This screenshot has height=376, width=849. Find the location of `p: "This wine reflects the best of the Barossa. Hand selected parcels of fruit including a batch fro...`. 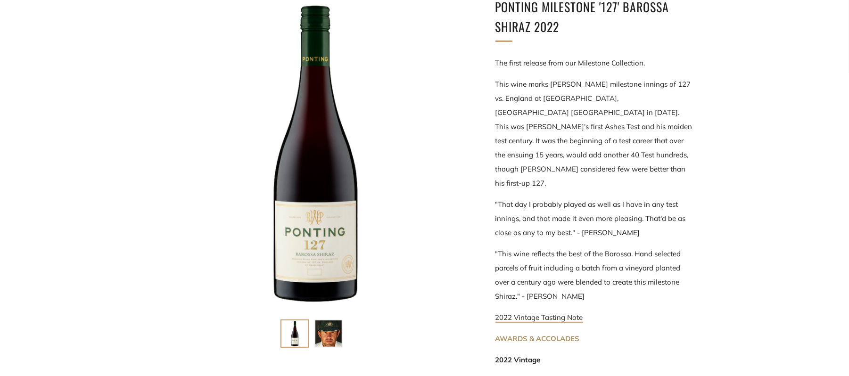

p: "This wine reflects the best of the Barossa. Hand selected parcels of fruit including a batch fro... is located at coordinates (595, 275).